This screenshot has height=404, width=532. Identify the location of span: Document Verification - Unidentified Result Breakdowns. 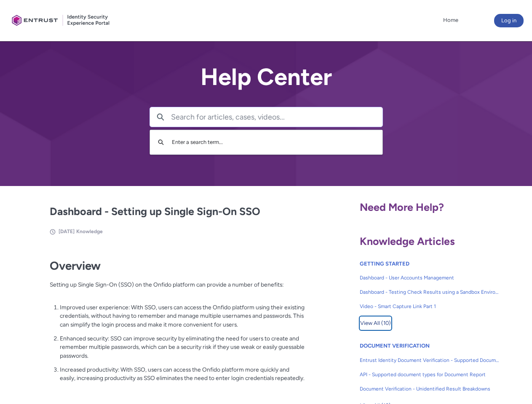
(429, 388).